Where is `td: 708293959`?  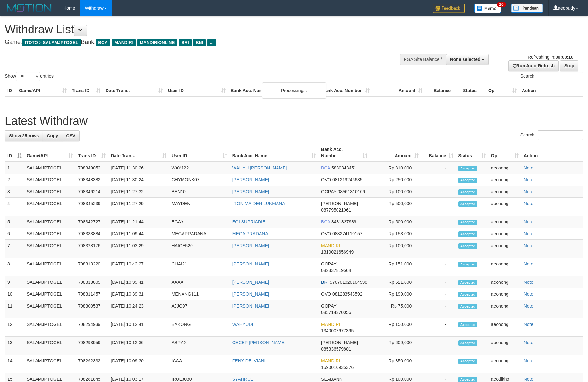 td: 708293959 is located at coordinates (92, 346).